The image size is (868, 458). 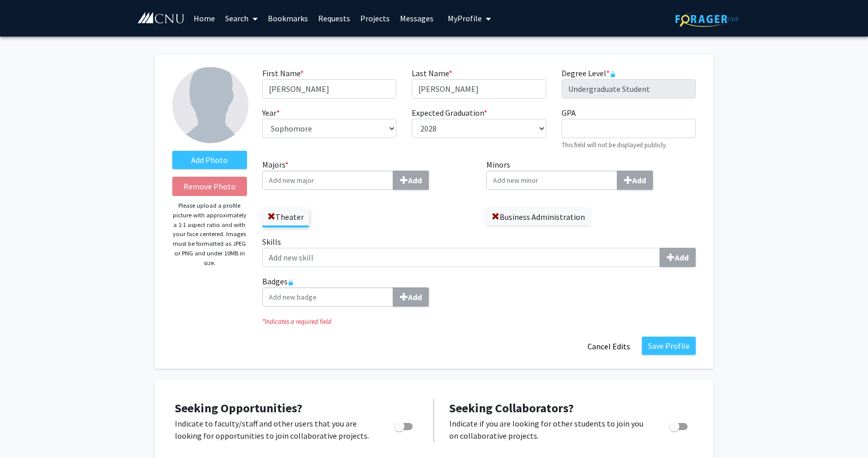 I want to click on a: Search, so click(x=242, y=18).